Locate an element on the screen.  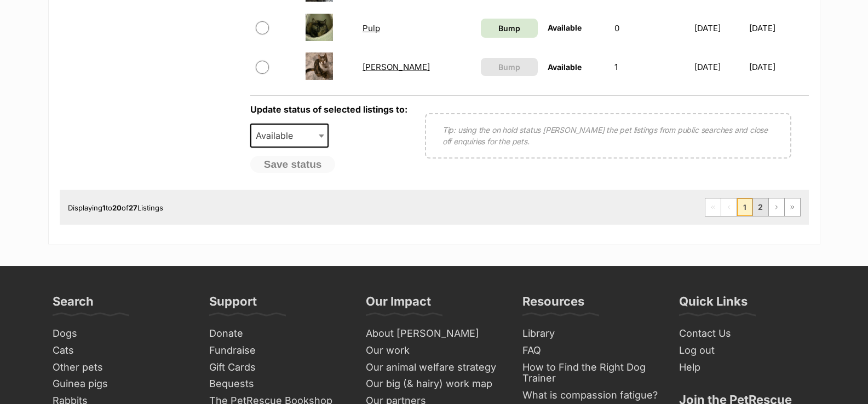
strong: 20 is located at coordinates (117, 208).